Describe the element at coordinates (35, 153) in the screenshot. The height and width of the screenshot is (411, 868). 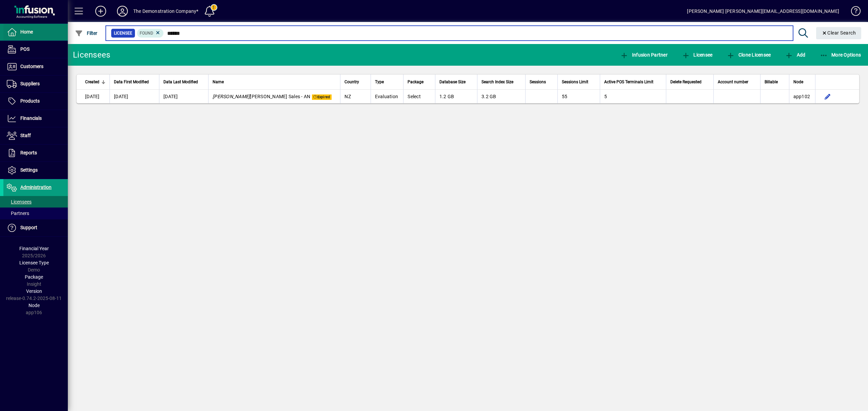
I see `a: Reports` at that location.